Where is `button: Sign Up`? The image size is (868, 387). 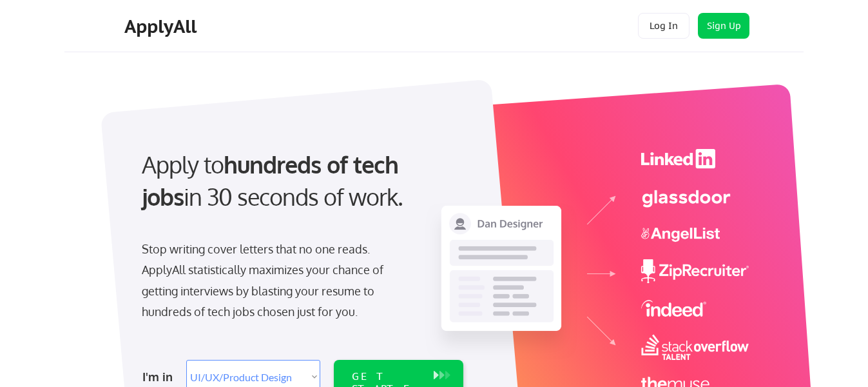
button: Sign Up is located at coordinates (723, 26).